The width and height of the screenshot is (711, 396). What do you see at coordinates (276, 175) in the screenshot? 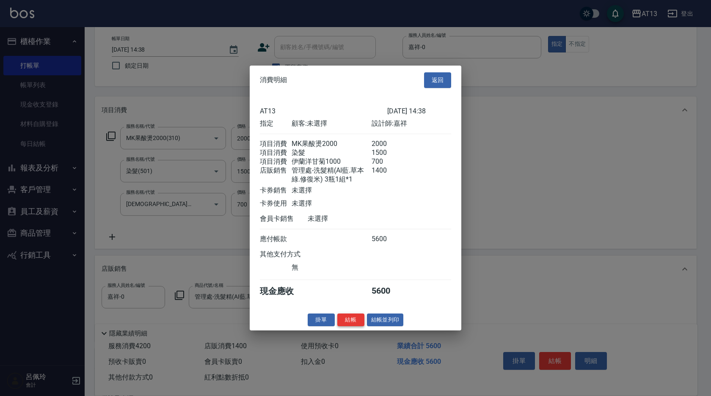
I see `div: 店販銷售` at bounding box center [276, 175].